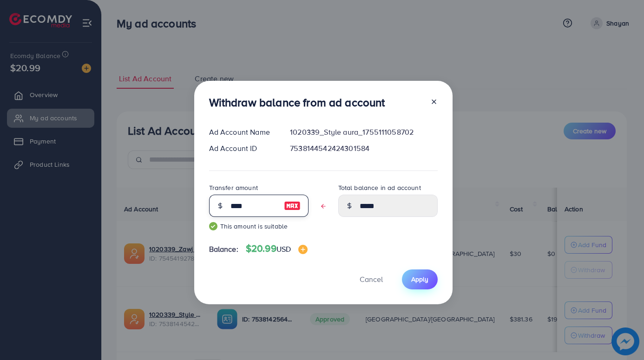 The height and width of the screenshot is (360, 644). Describe the element at coordinates (233, 188) in the screenshot. I see `label: Transfer amount` at that location.